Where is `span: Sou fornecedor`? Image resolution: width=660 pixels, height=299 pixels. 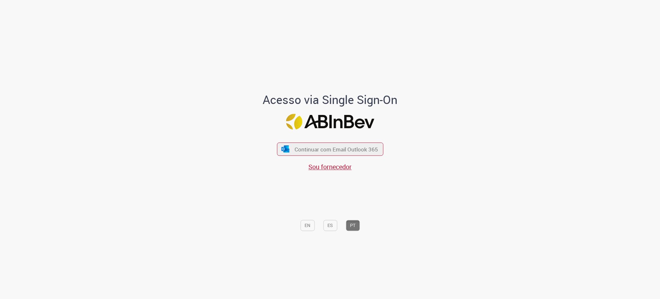
span: Sou fornecedor is located at coordinates (330, 166).